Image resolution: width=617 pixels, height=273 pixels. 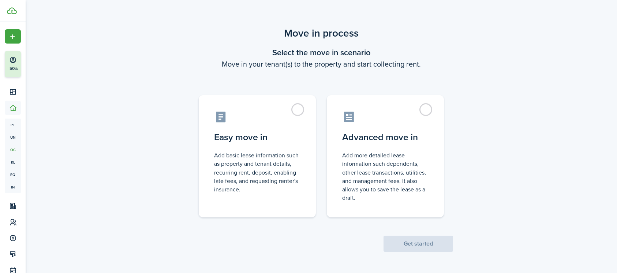 I want to click on a: in, so click(x=13, y=187).